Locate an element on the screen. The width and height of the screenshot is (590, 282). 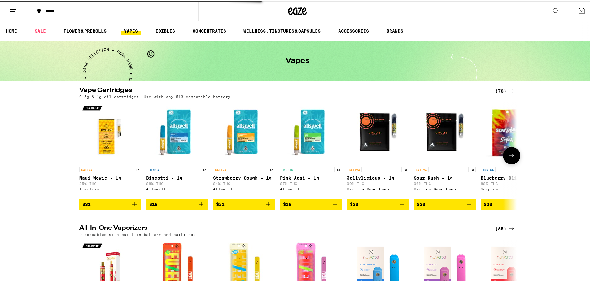
a: VAPES is located at coordinates (131, 30).